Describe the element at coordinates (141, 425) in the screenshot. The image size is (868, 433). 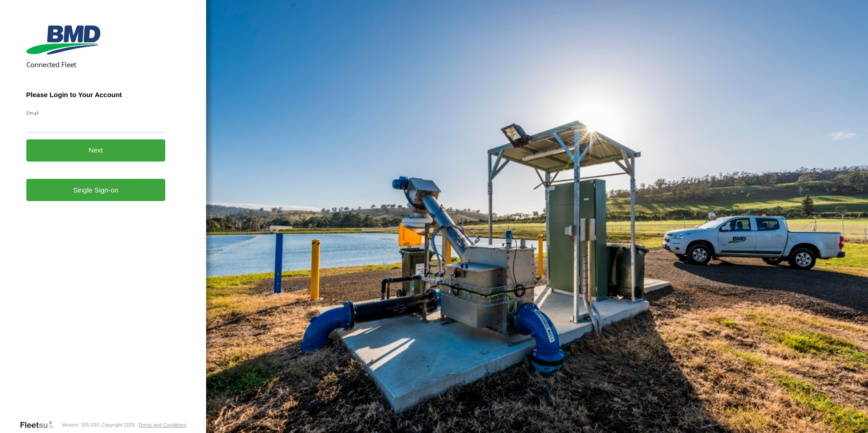
I see `div: © Copyright 2025 -` at that location.